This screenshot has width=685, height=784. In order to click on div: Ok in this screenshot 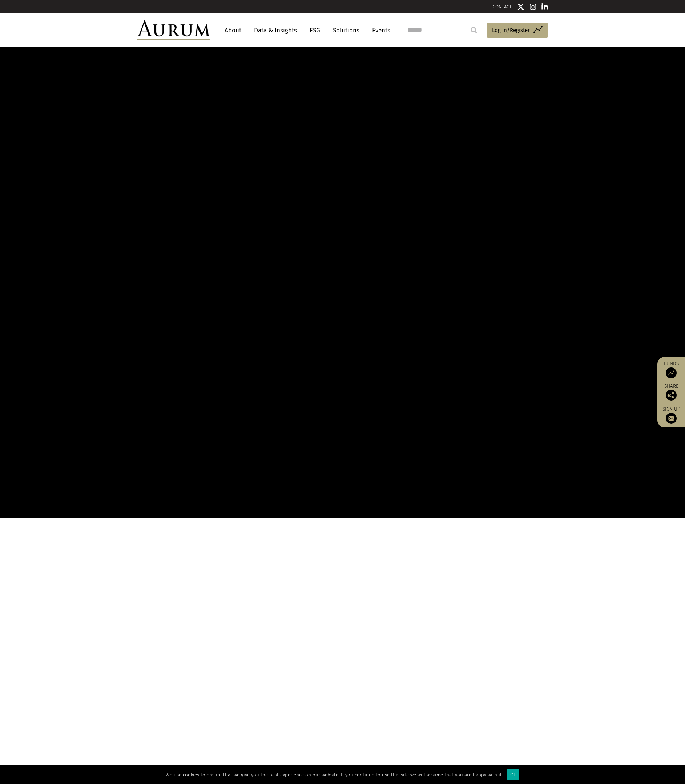, I will do `click(512, 775)`.